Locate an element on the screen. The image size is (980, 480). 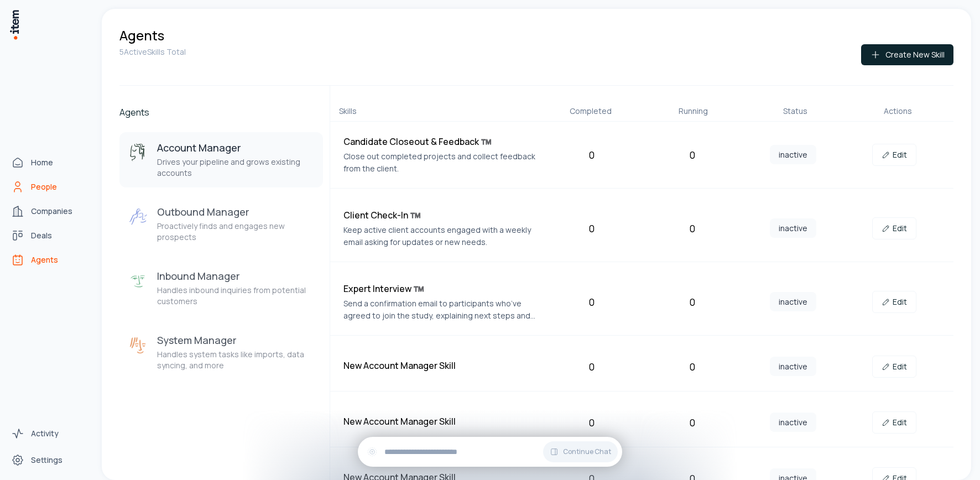
h3: Inbound Manager is located at coordinates (235, 276).